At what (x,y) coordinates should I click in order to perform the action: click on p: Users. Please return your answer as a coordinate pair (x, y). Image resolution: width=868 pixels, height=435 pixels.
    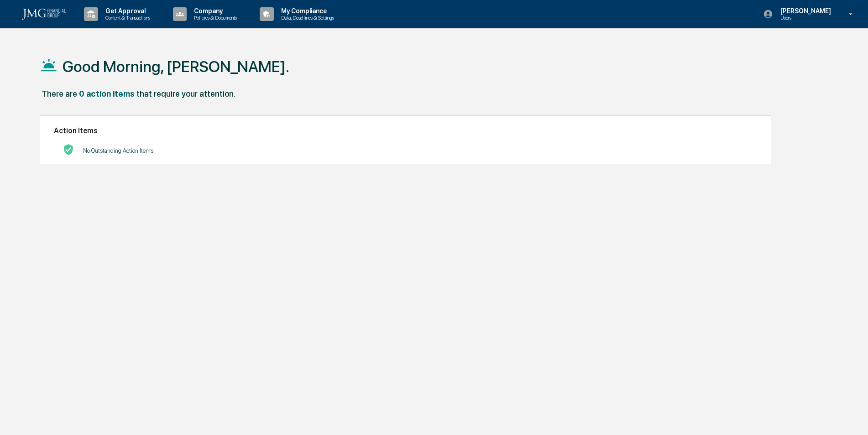
    Looking at the image, I should click on (804, 18).